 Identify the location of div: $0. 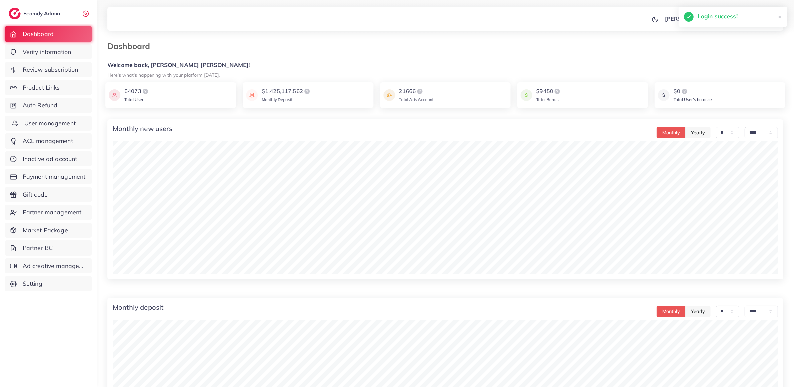
(692, 91).